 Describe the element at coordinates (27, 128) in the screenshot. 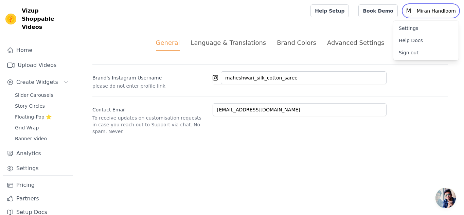

I see `span: Grid Wrap` at that location.